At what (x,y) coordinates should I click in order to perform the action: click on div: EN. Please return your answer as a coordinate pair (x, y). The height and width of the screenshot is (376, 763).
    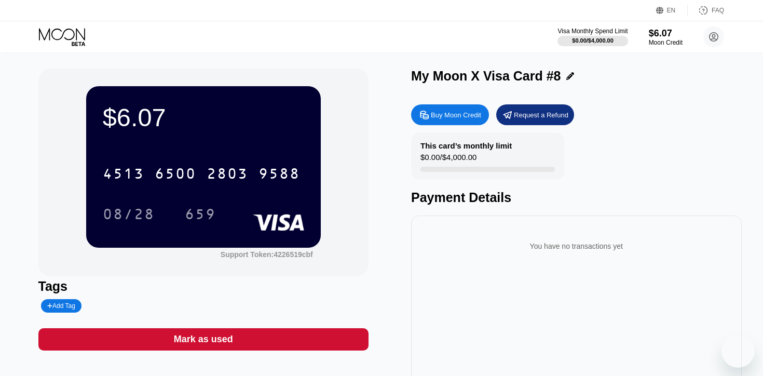
    Looking at the image, I should click on (671, 10).